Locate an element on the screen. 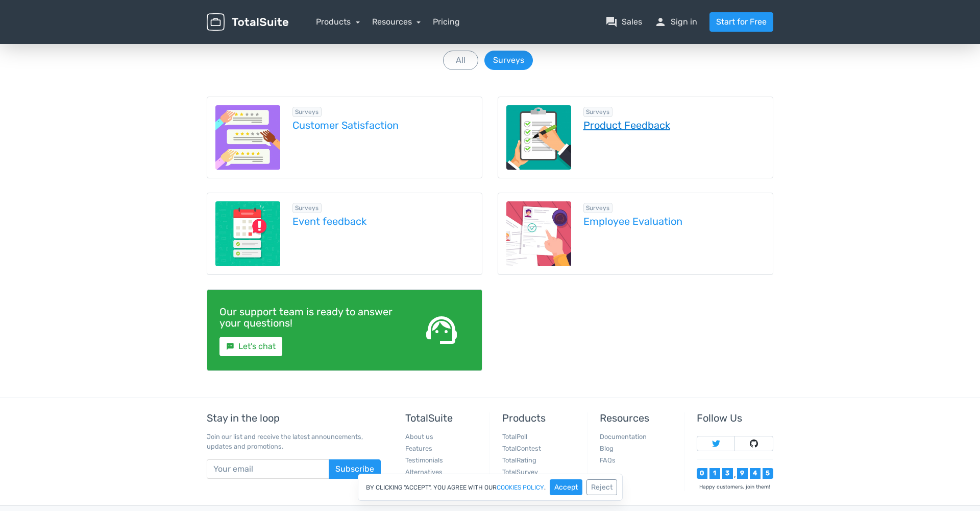 The width and height of the screenshot is (980, 511). p: Join our list and receive the latest announcements, updates and promotions. is located at coordinates (294, 441).